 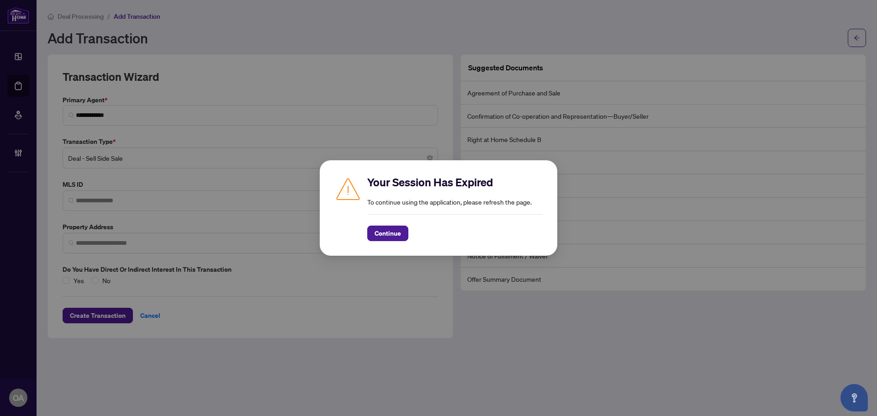 What do you see at coordinates (455, 182) in the screenshot?
I see `h2: Your Session Has Expired` at bounding box center [455, 182].